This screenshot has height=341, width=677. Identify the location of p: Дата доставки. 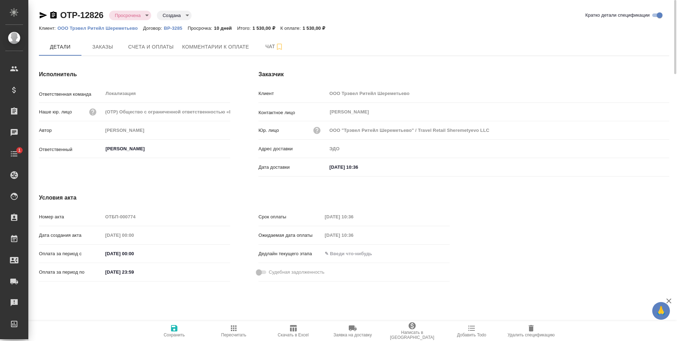
(292, 167).